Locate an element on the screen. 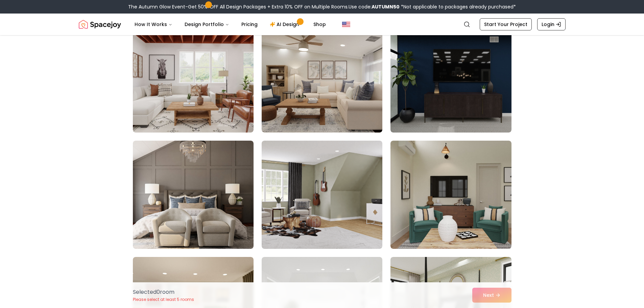 The image size is (644, 308). button: How It Works is located at coordinates (153, 24).